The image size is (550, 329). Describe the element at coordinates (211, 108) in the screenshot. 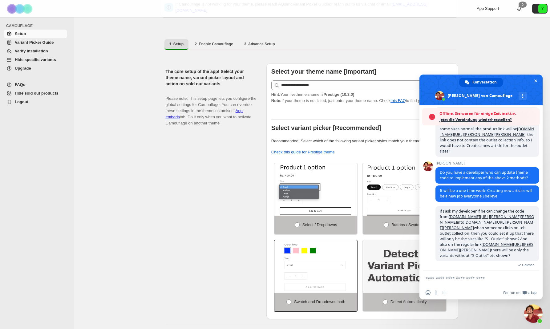

I see `p: Please note: This setup page lets you configure the global settings for Camouflage. You can overr...` at that location.